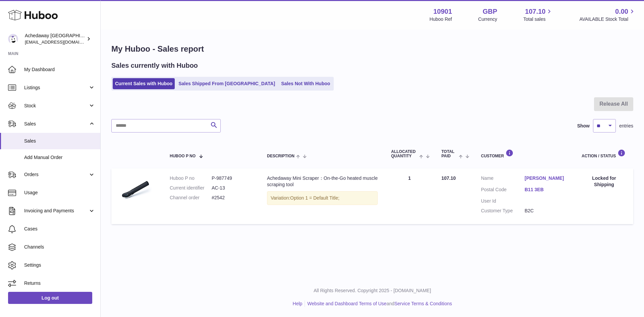  What do you see at coordinates (135, 192) in the screenshot?
I see `img: musclescraper_750x_c42b3404-e4d5-48e3-b3b1-8be745232369.png` at bounding box center [135, 192].